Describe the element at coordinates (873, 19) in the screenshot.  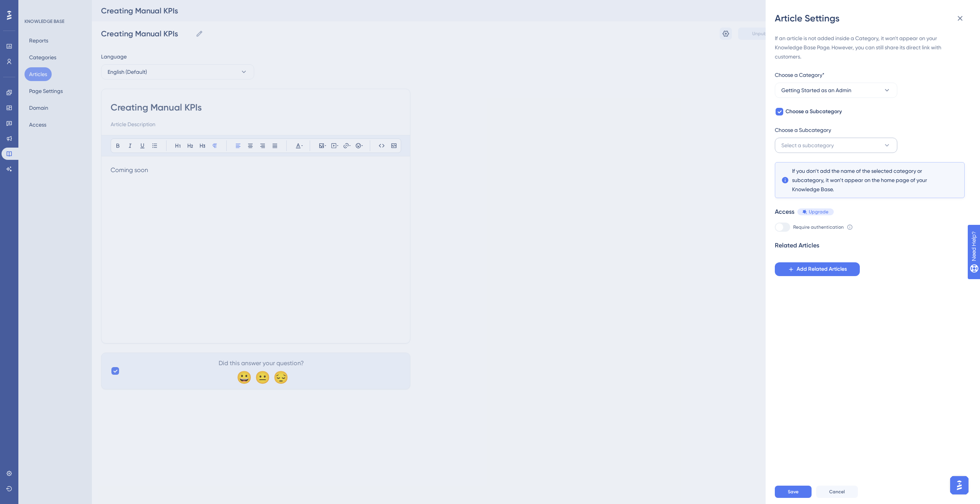
I see `div: Article Settings` at that location.